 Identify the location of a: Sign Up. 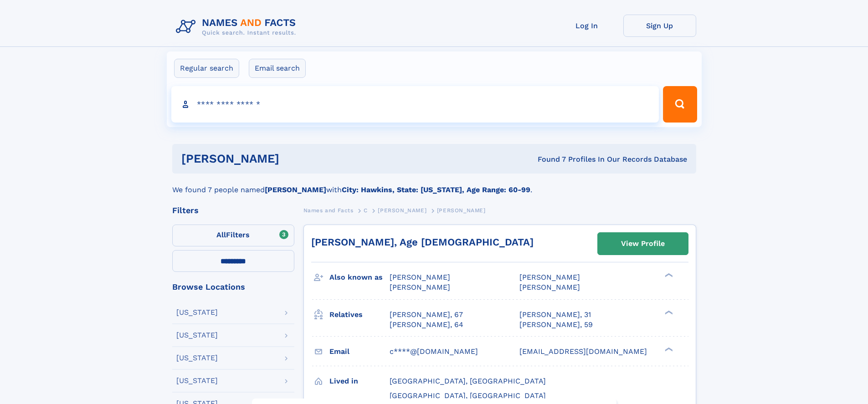
(660, 26).